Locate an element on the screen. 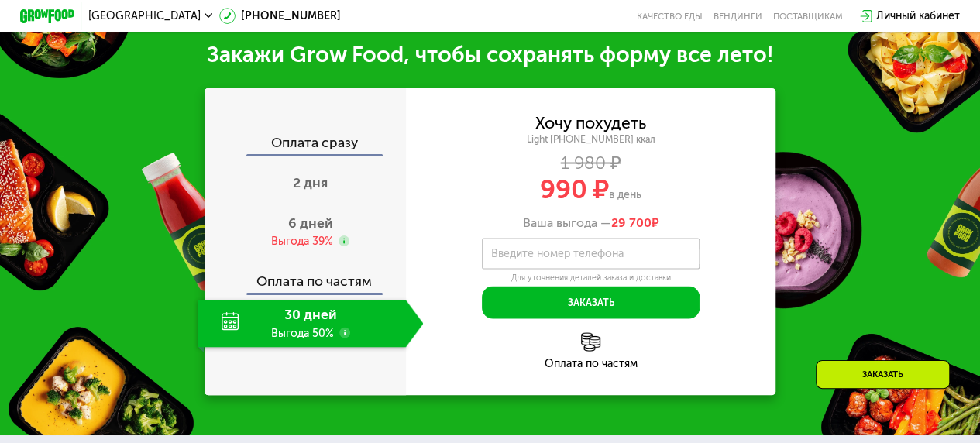  span: 29 700 is located at coordinates (631, 222).